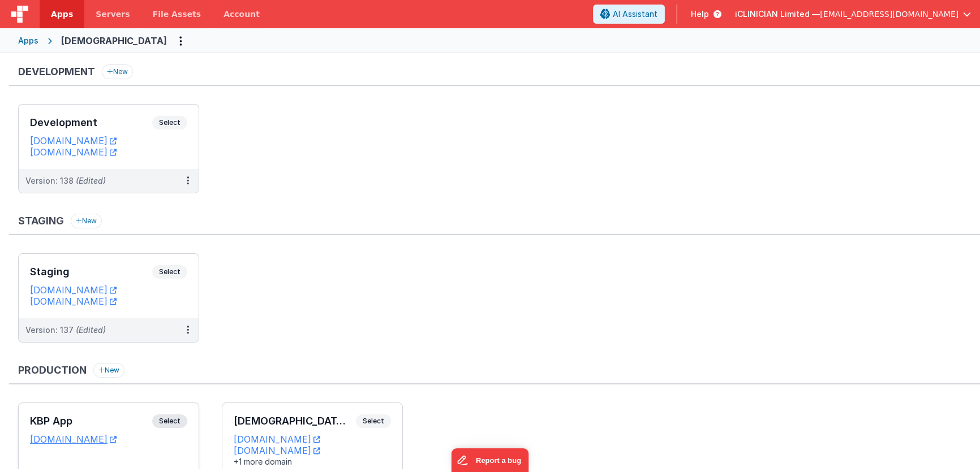 Image resolution: width=980 pixels, height=472 pixels. Describe the element at coordinates (777, 14) in the screenshot. I see `span: iCLINICIAN Limited —` at that location.